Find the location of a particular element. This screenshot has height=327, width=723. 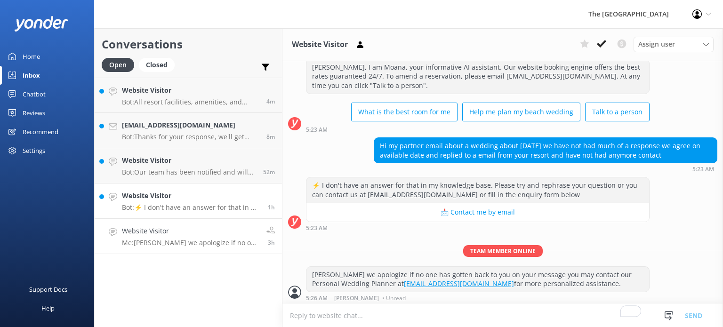

div: Inbox is located at coordinates (31, 75).